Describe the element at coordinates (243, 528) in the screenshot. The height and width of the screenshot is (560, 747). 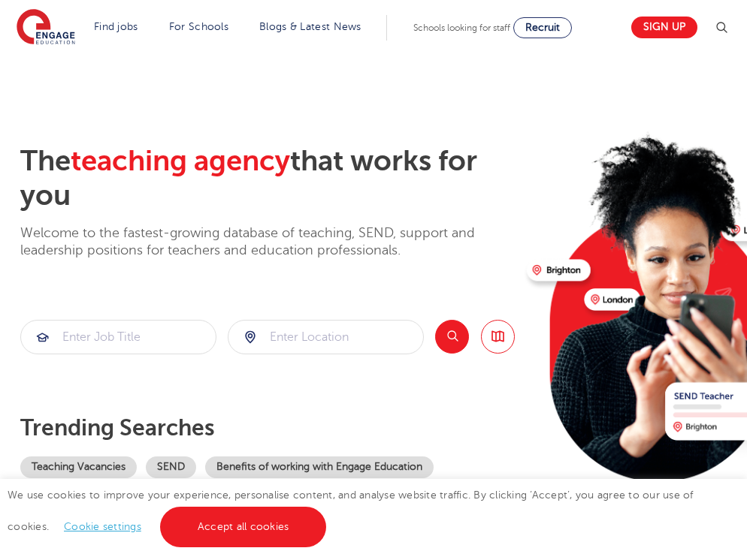
I see `a: Accept all cookies` at that location.